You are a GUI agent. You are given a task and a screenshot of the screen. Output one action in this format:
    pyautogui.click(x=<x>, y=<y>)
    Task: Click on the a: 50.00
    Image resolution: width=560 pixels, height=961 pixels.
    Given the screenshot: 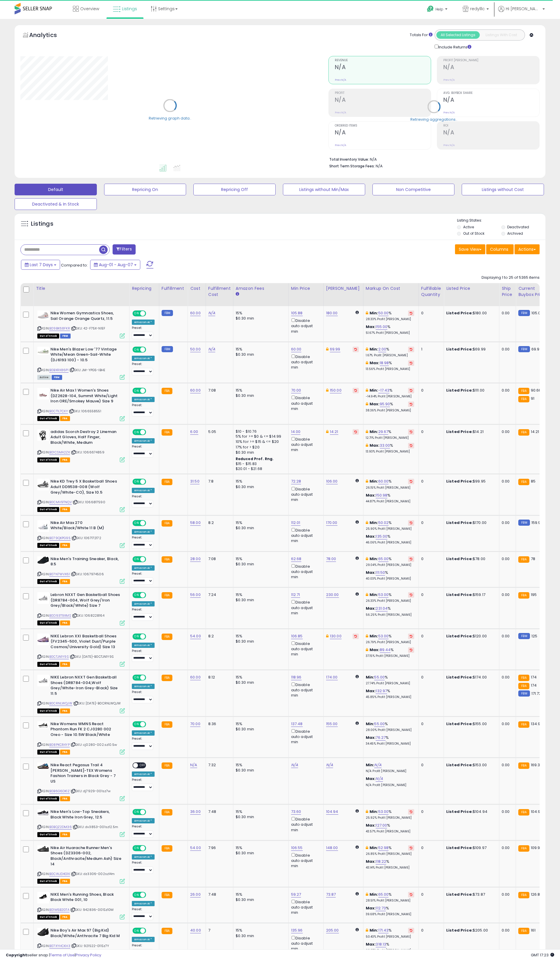 What is the action you would take?
    pyautogui.click(x=196, y=350)
    